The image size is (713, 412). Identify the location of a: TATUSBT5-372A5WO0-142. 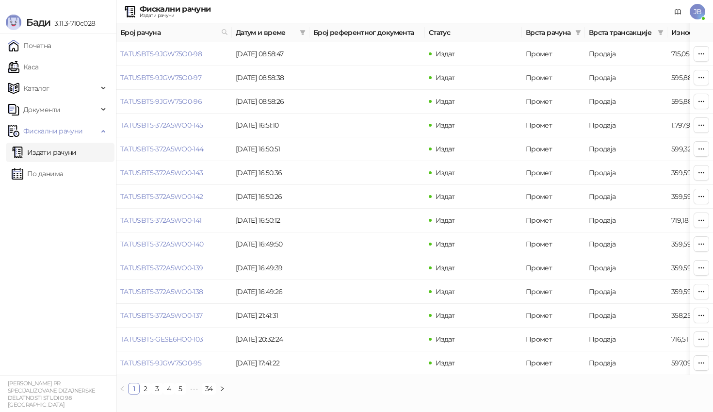
(161, 196).